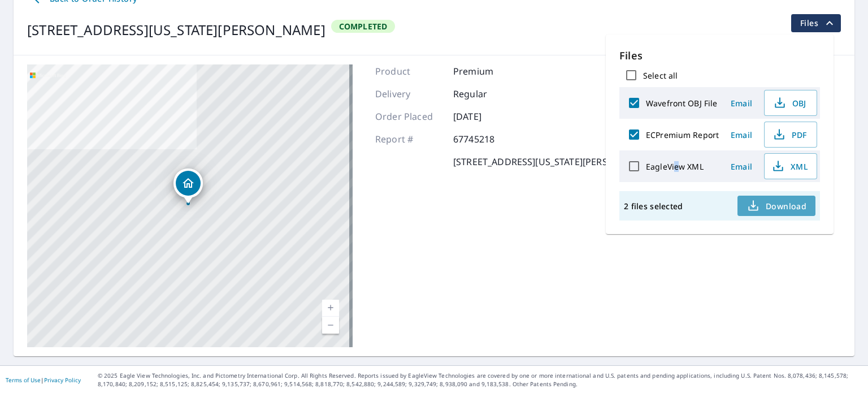 The height and width of the screenshot is (393, 868). What do you see at coordinates (409, 139) in the screenshot?
I see `p: Report #` at bounding box center [409, 139].